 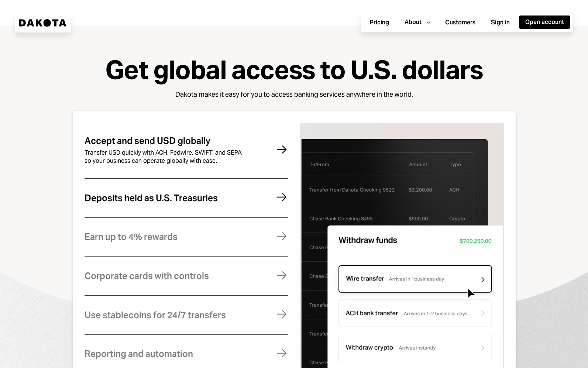 I want to click on div: Reporting and automation, so click(x=139, y=354).